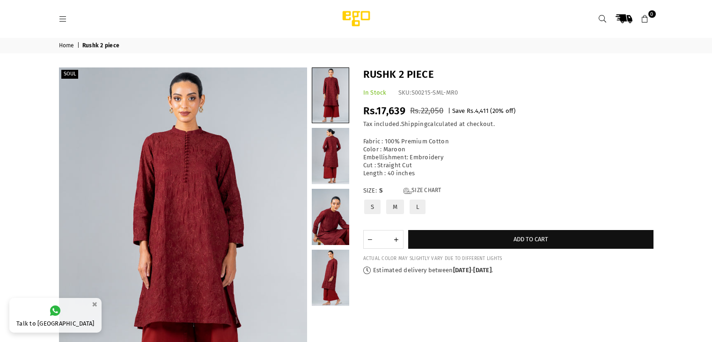 This screenshot has height=342, width=712. What do you see at coordinates (603, 19) in the screenshot?
I see `a: Search` at bounding box center [603, 19].